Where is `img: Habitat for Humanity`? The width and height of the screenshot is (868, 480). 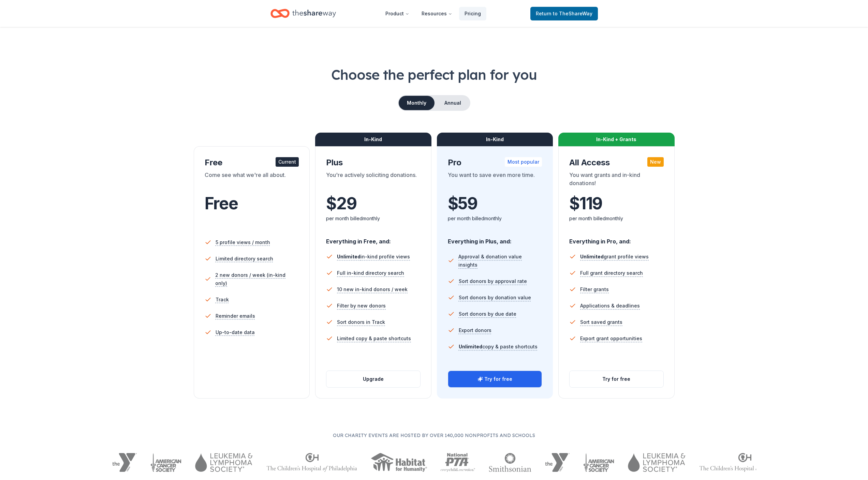
img: Habitat for Humanity is located at coordinates (398, 462).